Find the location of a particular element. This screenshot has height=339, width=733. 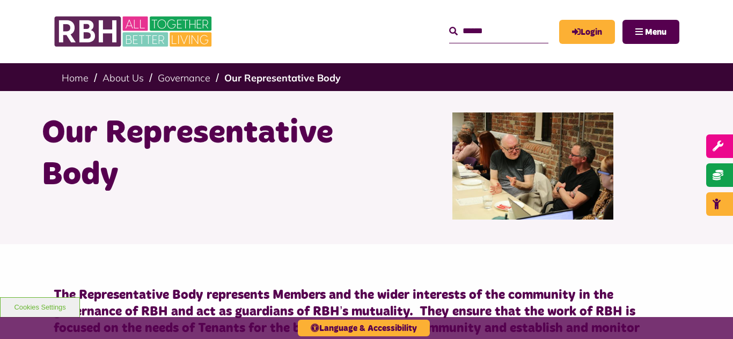

button: Navigation is located at coordinates (650, 32).